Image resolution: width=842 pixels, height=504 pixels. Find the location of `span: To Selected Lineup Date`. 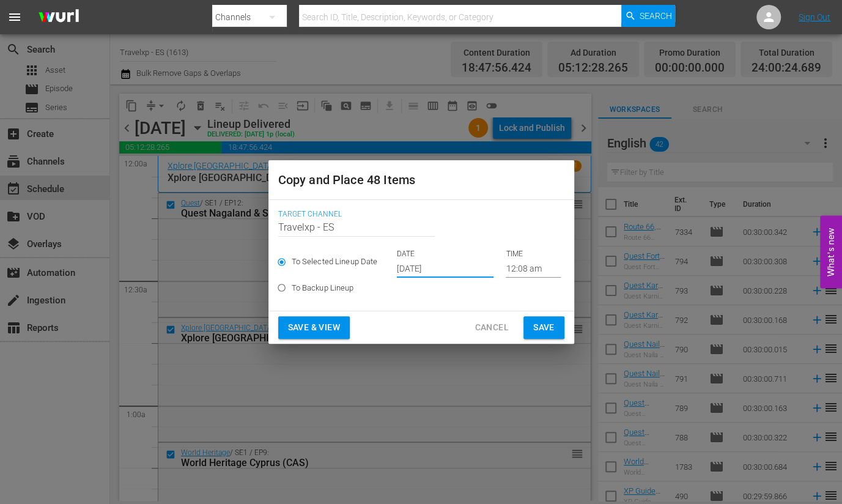

span: To Selected Lineup Date is located at coordinates (335, 261).